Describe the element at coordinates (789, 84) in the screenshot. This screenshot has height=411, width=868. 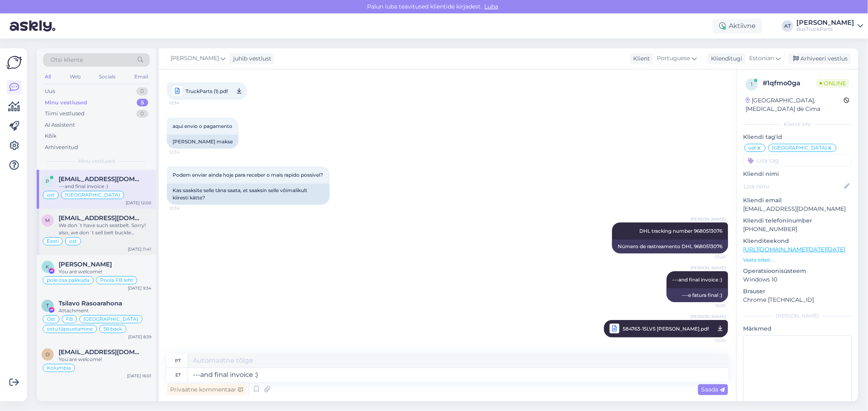
I see `div: # 1qfmo0ga` at that location.